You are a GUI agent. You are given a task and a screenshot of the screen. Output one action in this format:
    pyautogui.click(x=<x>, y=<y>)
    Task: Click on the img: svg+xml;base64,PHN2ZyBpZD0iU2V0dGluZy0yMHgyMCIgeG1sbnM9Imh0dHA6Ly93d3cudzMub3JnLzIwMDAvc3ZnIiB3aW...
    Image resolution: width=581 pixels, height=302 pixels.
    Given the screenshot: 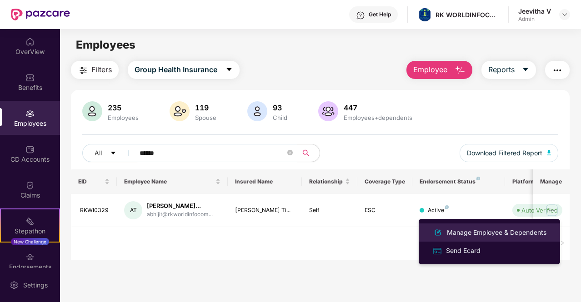 What is the action you would take?
    pyautogui.click(x=14, y=285)
    